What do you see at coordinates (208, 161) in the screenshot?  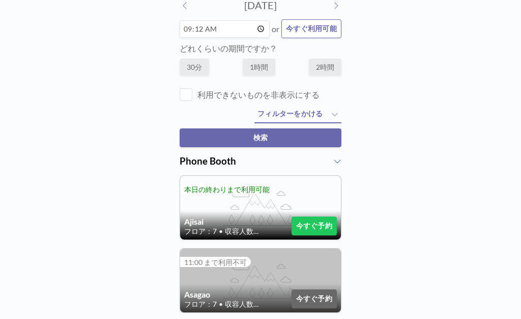 I see `span: Phone Booth` at bounding box center [208, 161].